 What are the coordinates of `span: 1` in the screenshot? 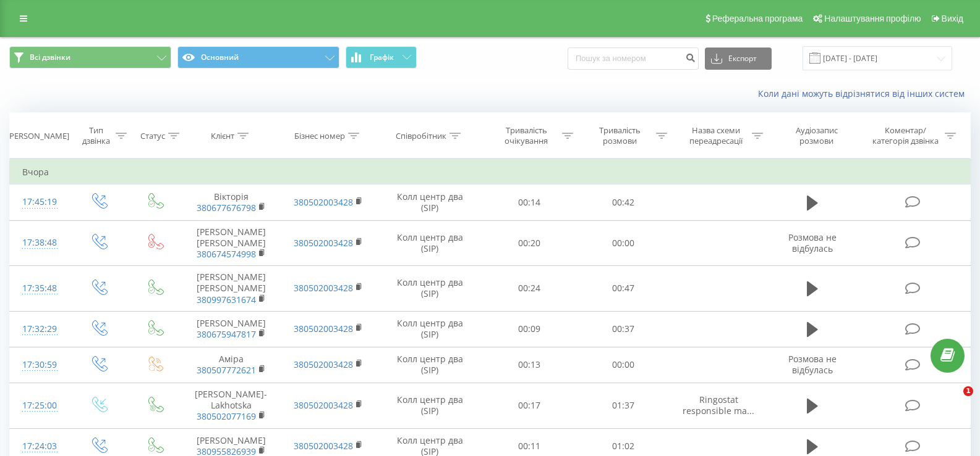 It's located at (968, 392).